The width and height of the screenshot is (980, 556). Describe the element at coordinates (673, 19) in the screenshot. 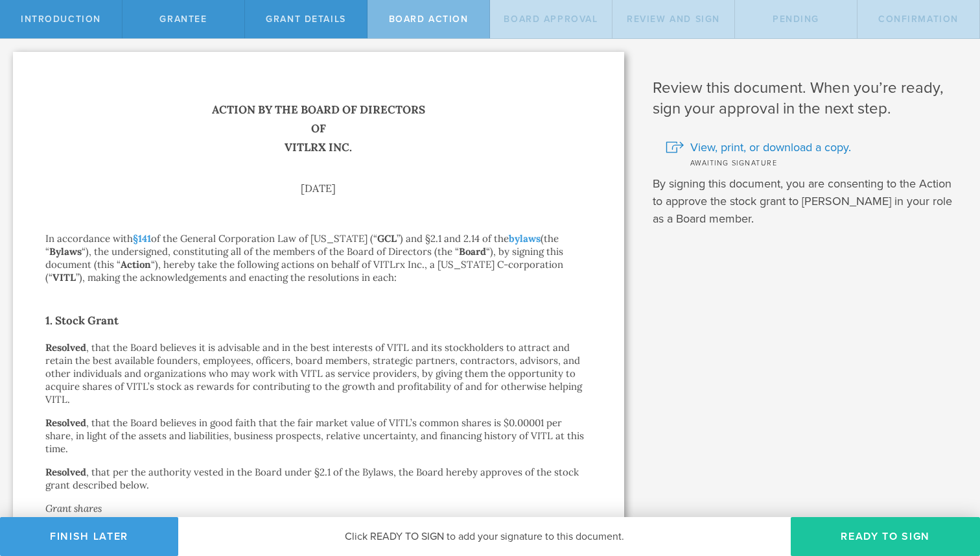

I see `span: Review and Sign` at that location.